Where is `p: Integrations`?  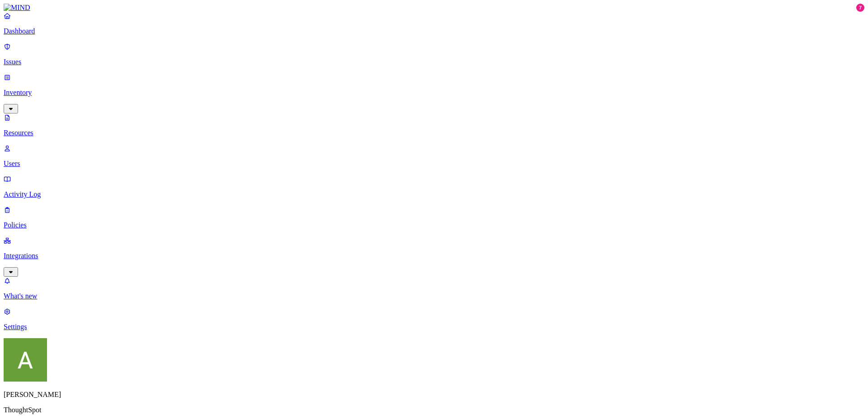 p: Integrations is located at coordinates (434, 256).